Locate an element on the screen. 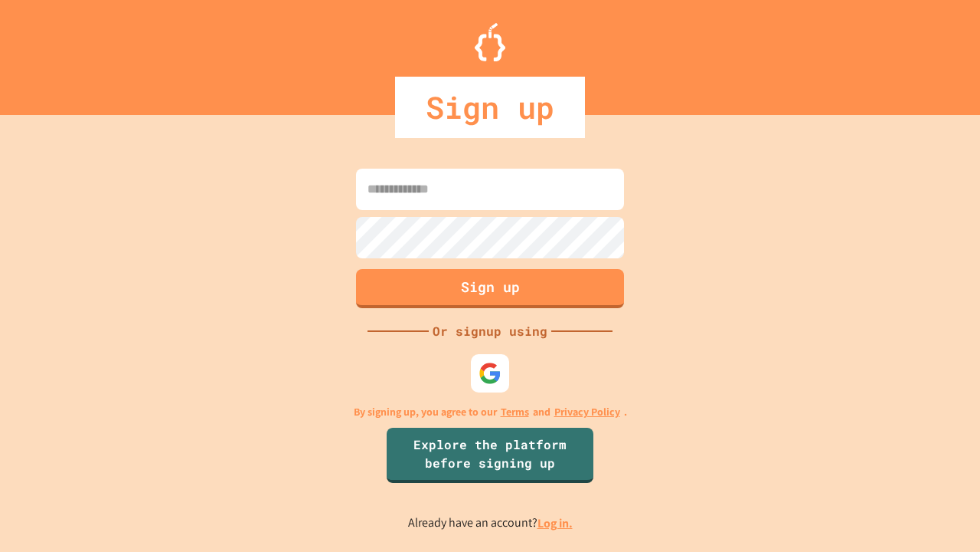  div: Or signup using is located at coordinates (490, 331).